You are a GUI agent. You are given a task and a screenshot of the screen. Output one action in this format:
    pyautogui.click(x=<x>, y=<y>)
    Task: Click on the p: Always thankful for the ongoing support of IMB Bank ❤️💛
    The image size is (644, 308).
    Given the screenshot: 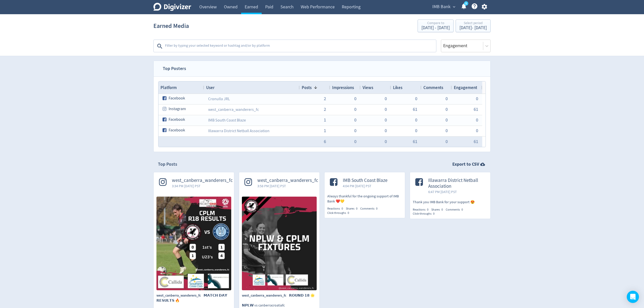 What is the action you would take?
    pyautogui.click(x=365, y=199)
    